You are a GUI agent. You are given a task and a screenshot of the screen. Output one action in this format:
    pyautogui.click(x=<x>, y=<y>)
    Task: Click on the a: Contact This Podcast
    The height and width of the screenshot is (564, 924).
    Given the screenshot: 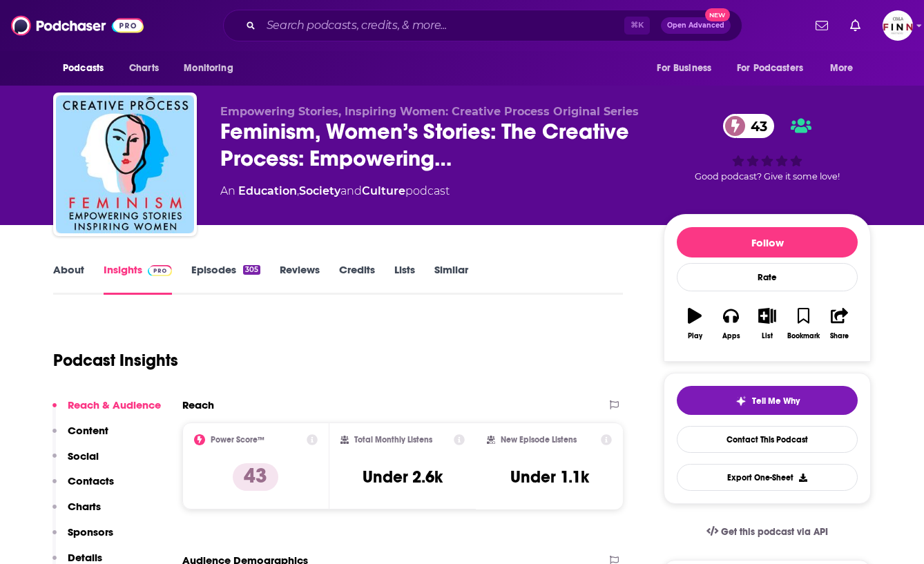 What is the action you would take?
    pyautogui.click(x=768, y=439)
    